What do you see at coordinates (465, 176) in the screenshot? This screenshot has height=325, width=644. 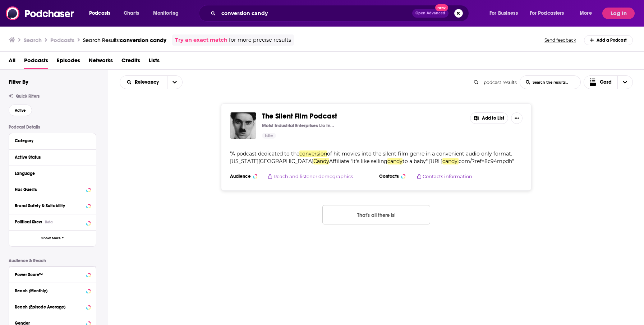 I see `button: Contacts information` at bounding box center [465, 176].